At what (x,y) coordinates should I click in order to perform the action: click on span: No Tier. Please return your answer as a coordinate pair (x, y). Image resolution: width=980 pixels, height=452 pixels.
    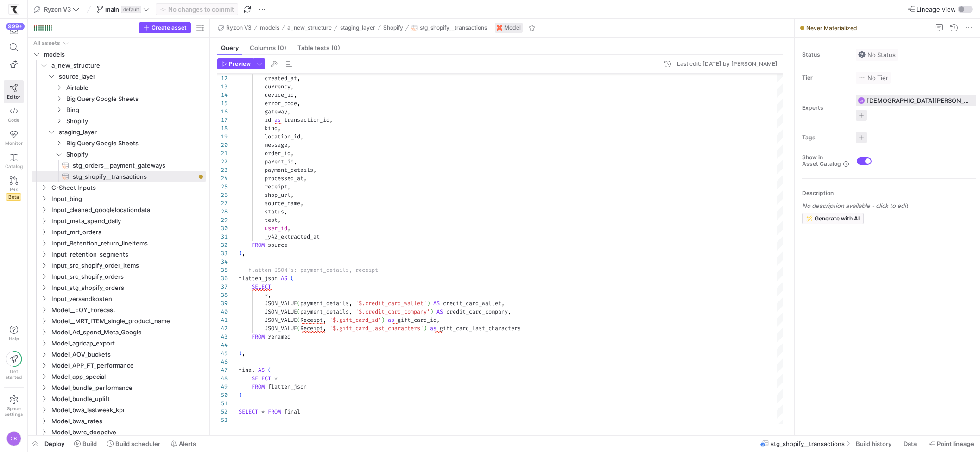
    Looking at the image, I should click on (873, 78).